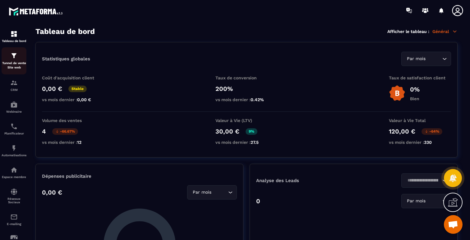  I want to click on p: Taux de conversion, so click(246, 78).